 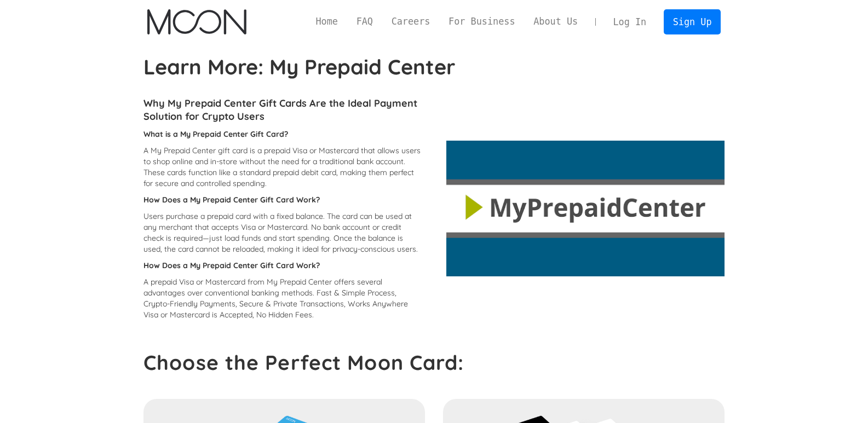 I want to click on img: Moon Logo, so click(x=197, y=22).